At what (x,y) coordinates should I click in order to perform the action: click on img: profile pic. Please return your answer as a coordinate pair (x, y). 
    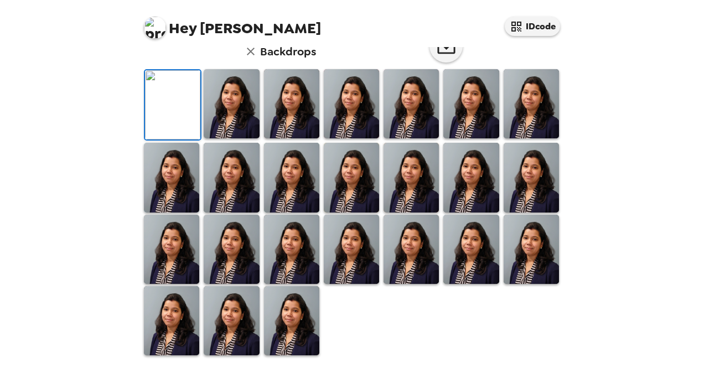
    Looking at the image, I should click on (155, 28).